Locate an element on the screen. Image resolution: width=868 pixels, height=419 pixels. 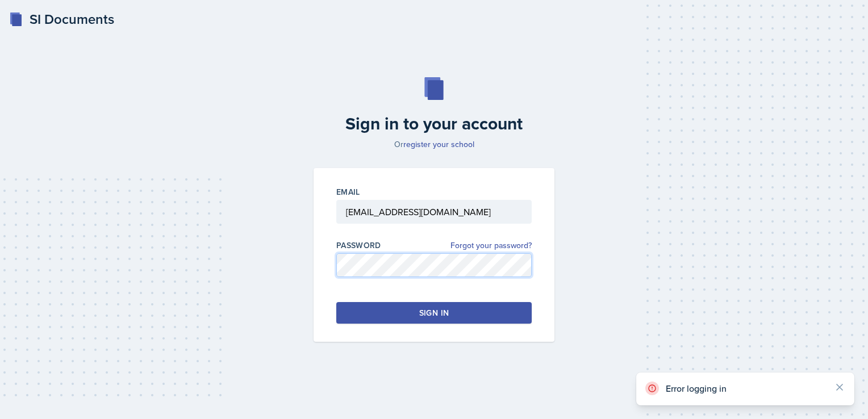
p: Error logging in is located at coordinates (745, 388).